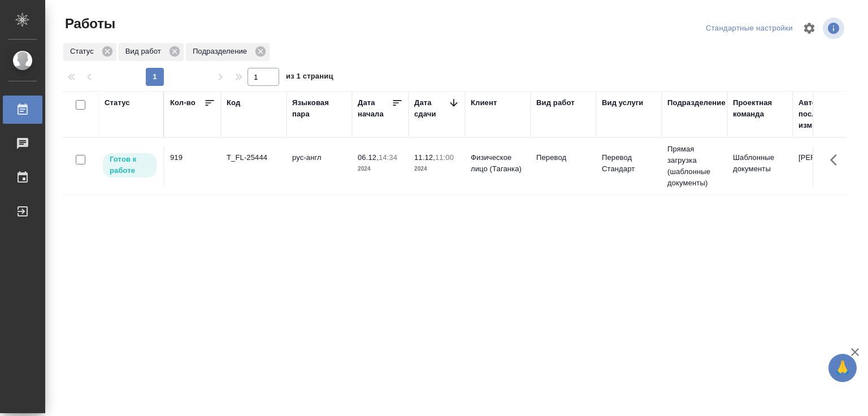 This screenshot has height=416, width=868. Describe the element at coordinates (498, 163) in the screenshot. I see `p: Физическое лицо (Таганка)` at that location.